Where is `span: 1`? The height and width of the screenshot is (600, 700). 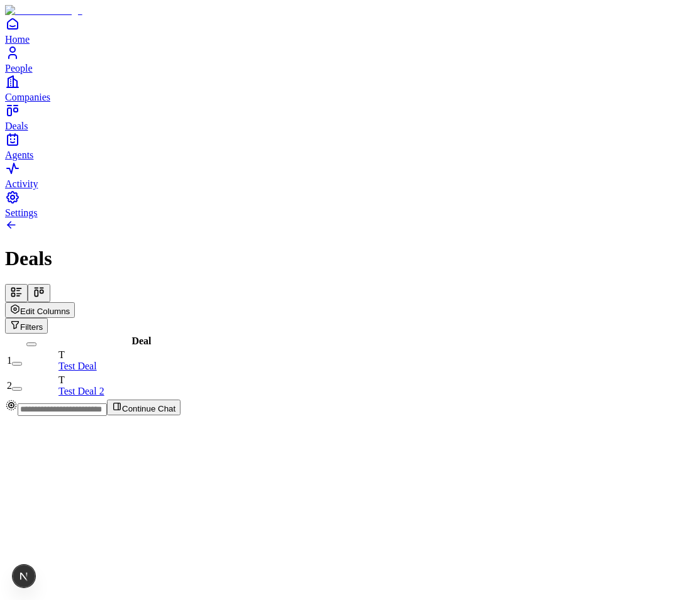
span: 1 is located at coordinates (10, 360).